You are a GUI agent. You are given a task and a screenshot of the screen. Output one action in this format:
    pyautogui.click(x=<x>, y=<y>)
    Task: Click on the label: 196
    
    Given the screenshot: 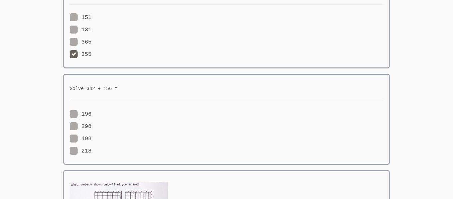 What is the action you would take?
    pyautogui.click(x=81, y=114)
    